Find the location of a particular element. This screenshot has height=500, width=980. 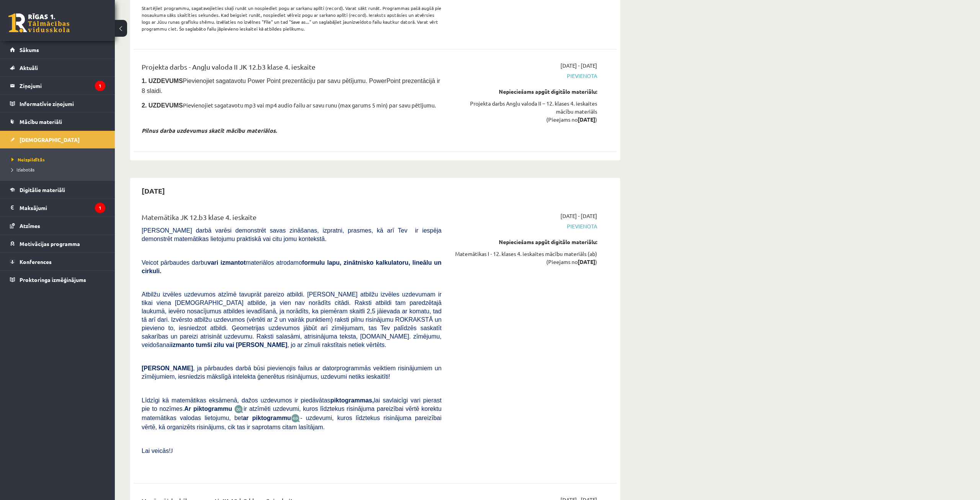

span: Izlabotās is located at coordinates (23, 170).